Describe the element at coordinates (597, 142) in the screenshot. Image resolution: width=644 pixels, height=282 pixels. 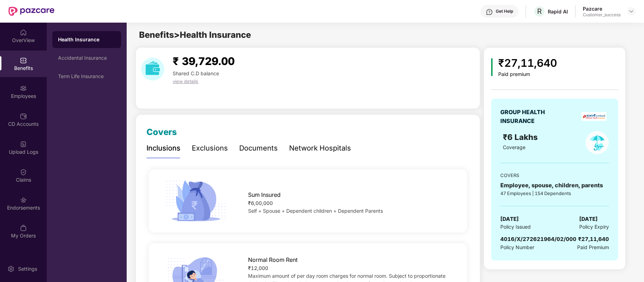
I see `img: policyIcon` at that location.